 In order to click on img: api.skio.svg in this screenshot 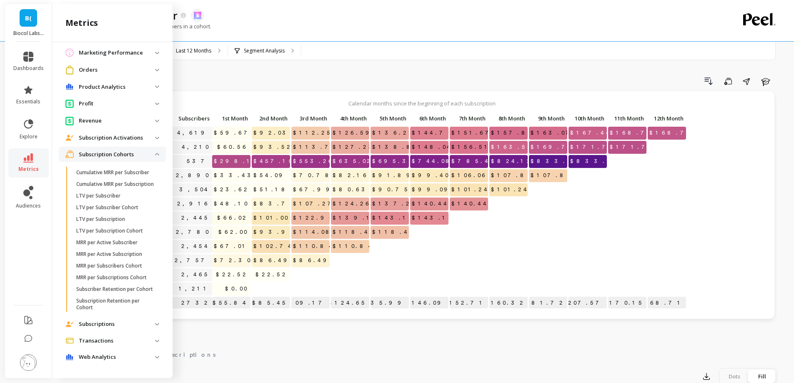, I will do `click(198, 15)`.